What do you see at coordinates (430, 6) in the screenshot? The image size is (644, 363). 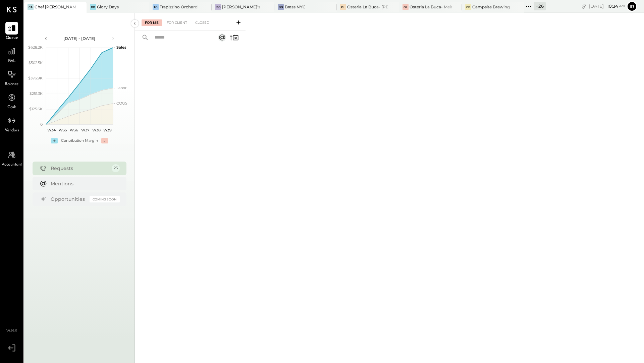 I see `div: Osteria La Buca- Melrose` at bounding box center [430, 6].